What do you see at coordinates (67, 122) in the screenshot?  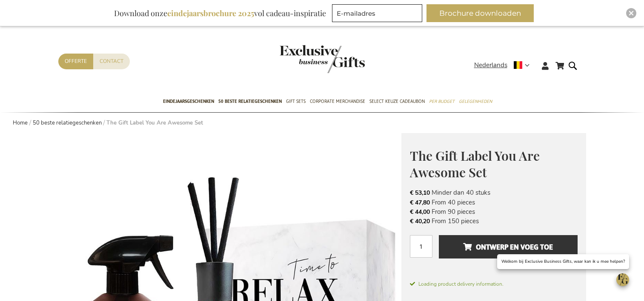 I see `a: 50 beste relatiegeschenken` at bounding box center [67, 122].